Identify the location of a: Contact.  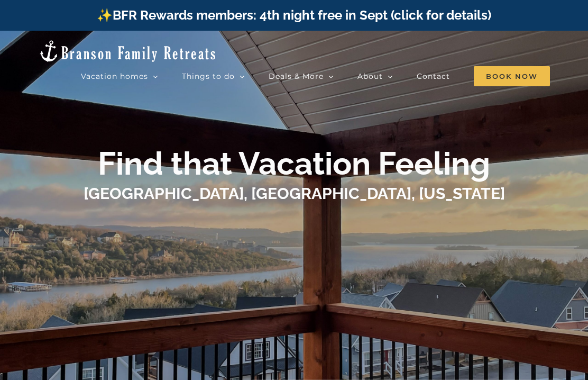
(433, 76).